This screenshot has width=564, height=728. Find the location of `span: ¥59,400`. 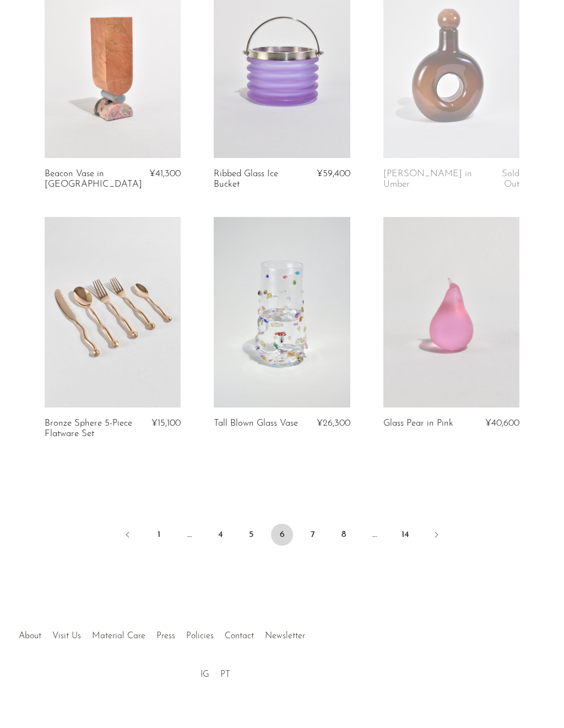

span: ¥59,400 is located at coordinates (333, 174).